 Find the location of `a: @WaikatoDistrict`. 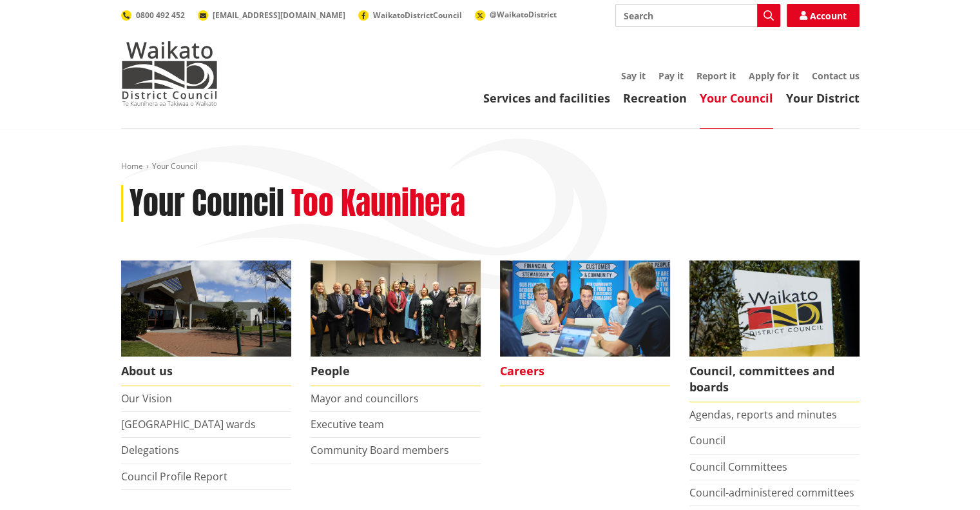

a: @WaikatoDistrict is located at coordinates (515, 14).